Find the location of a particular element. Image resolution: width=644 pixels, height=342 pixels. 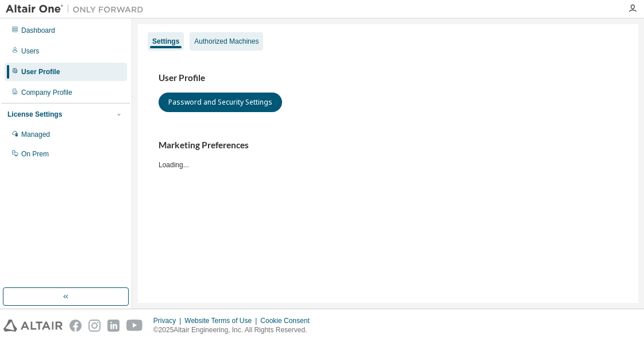

div: Managed is located at coordinates (36, 135).